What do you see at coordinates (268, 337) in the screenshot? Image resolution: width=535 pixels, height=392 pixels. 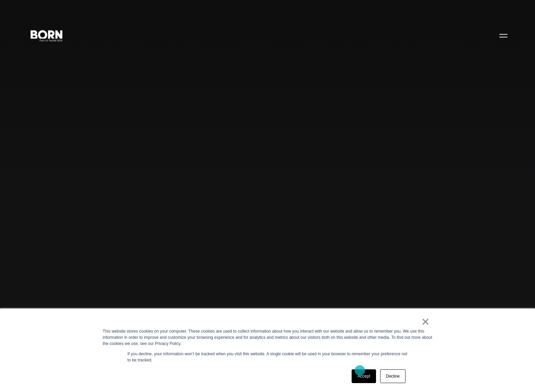 I see `div: This website stores cookies on your computer. These cookies are used to collect information about...` at bounding box center [268, 337].